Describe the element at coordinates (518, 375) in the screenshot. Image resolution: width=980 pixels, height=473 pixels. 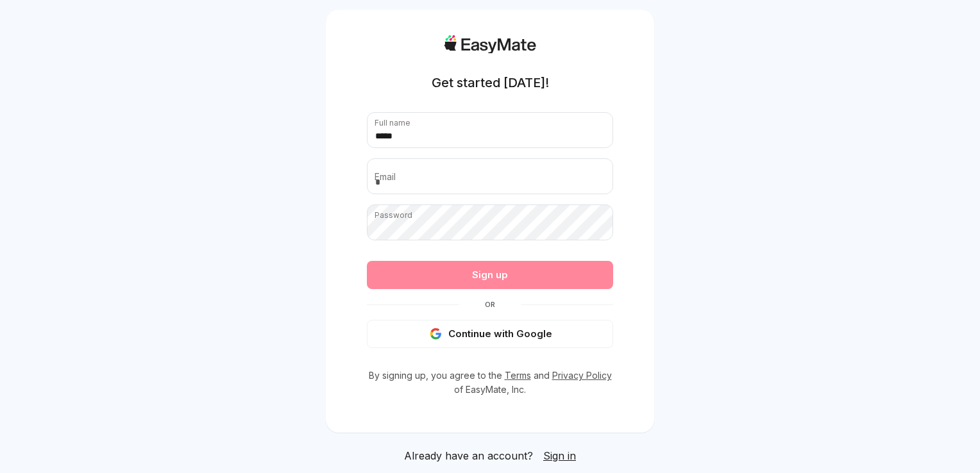
I see `a: Terms` at that location.